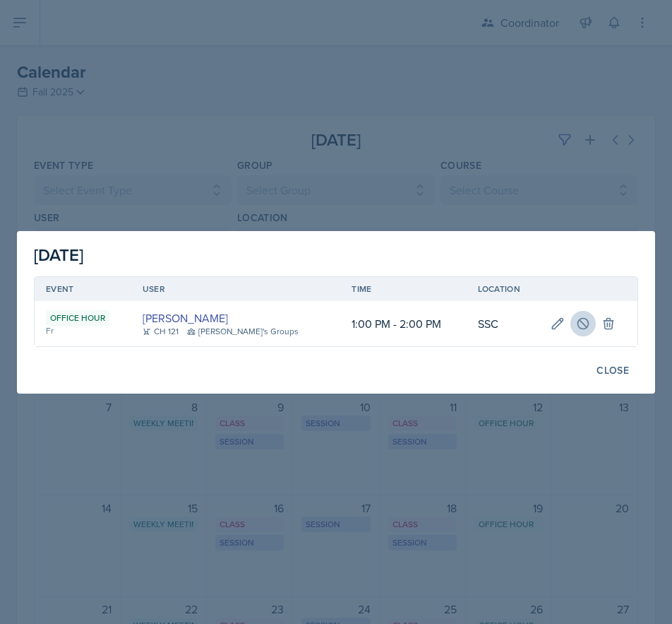 Image resolution: width=672 pixels, height=624 pixels. What do you see at coordinates (403, 324) in the screenshot?
I see `td: 1:00 PM - 2:00 PM` at bounding box center [403, 324].